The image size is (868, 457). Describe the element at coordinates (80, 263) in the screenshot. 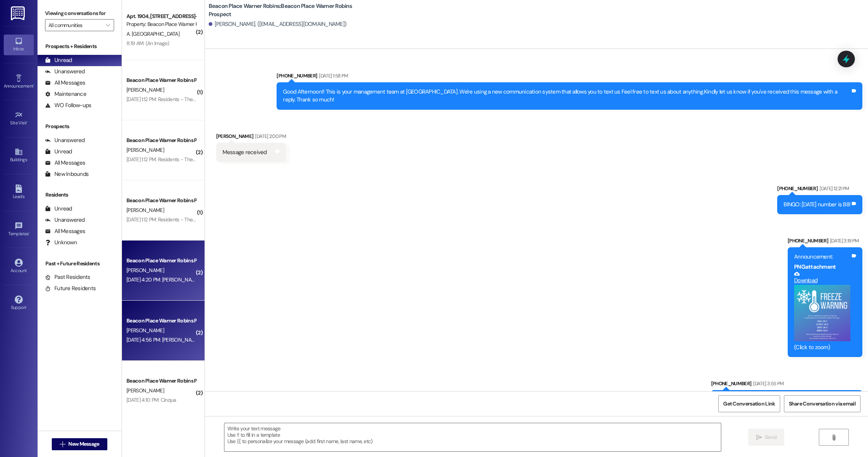

I see `div: Past + Future Residents` at that location.